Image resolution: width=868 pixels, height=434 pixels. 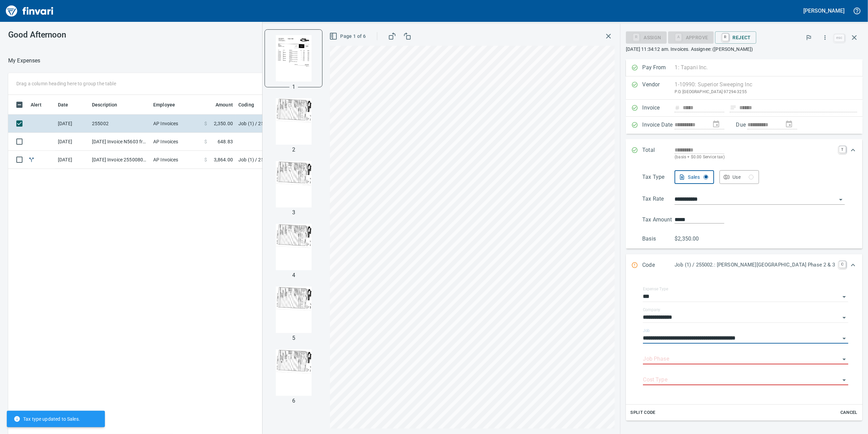 What do you see at coordinates (726, 37) in the screenshot?
I see `a: R` at bounding box center [726, 37].